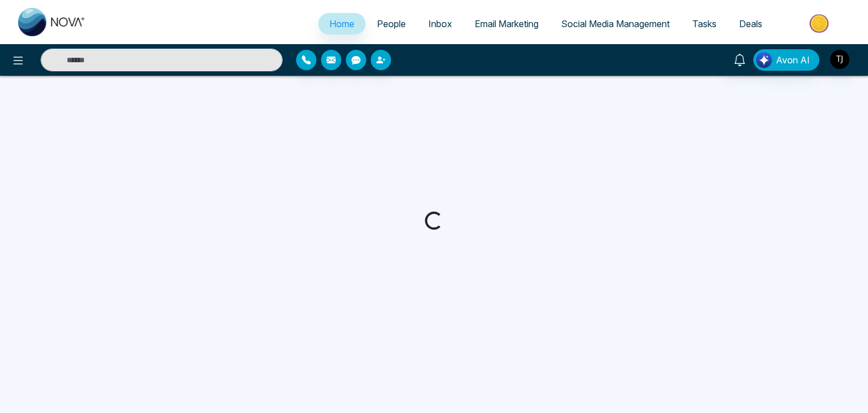  What do you see at coordinates (750, 23) in the screenshot?
I see `span: Deals` at bounding box center [750, 23].